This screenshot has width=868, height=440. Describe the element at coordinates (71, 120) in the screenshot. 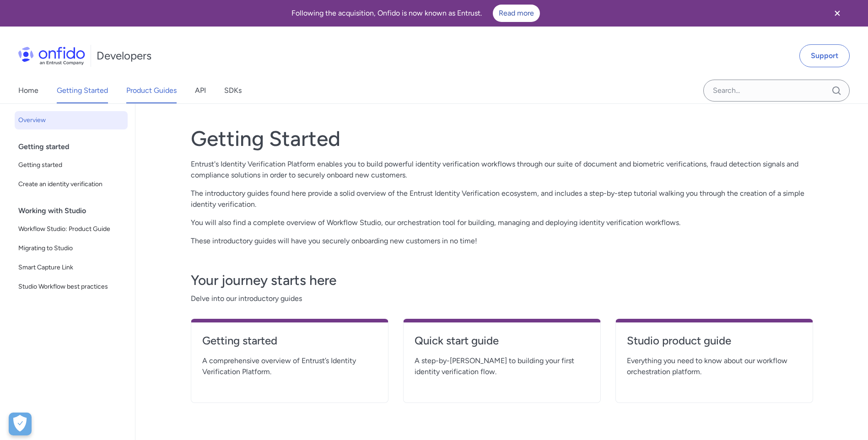

I see `a: Overview` at that location.